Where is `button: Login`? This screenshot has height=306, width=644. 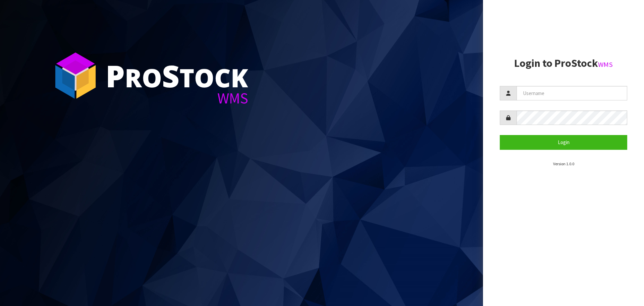
button: Login is located at coordinates (563, 142).